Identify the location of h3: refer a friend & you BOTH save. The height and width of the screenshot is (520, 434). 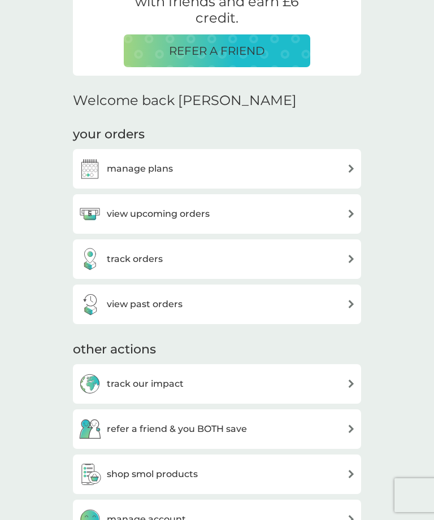
(177, 429).